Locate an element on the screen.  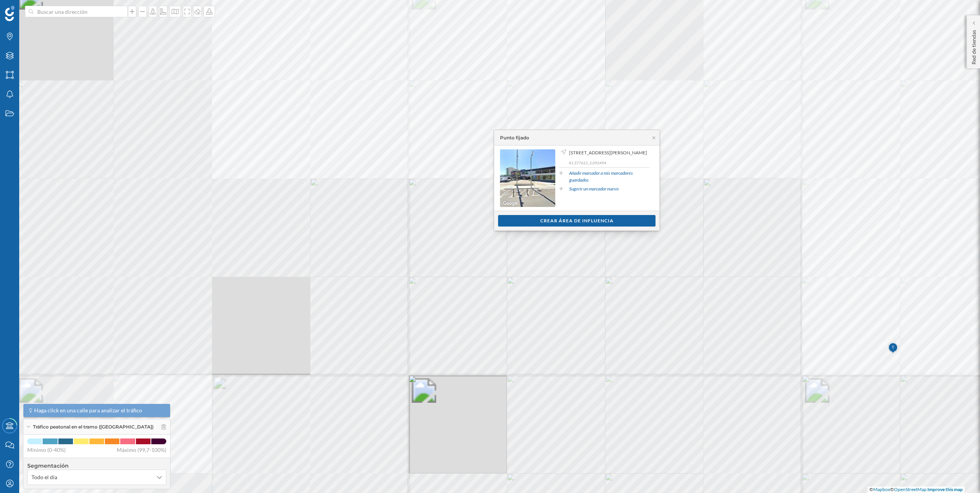
div: Punto fijado is located at coordinates (515, 138).